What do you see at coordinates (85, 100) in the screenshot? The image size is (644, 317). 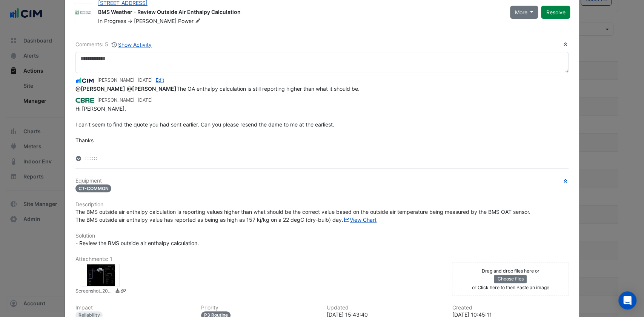 I see `img: CBRE` at bounding box center [85, 100].